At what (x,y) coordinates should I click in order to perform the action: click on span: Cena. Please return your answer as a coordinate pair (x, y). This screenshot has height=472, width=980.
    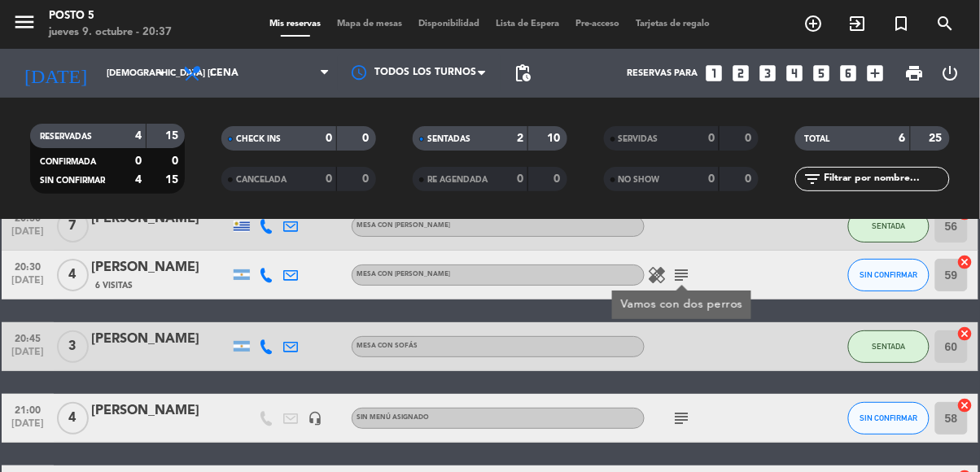
    Looking at the image, I should click on (224, 73).